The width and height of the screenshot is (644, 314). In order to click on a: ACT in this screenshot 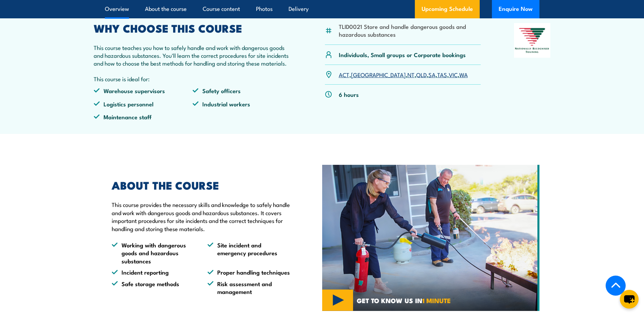, I will do `click(344, 74)`.